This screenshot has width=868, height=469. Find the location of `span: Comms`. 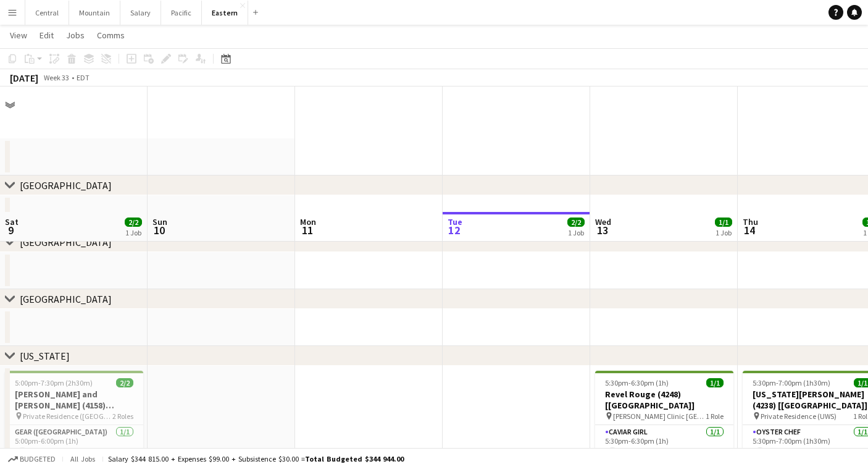

span: Comms is located at coordinates (111, 35).